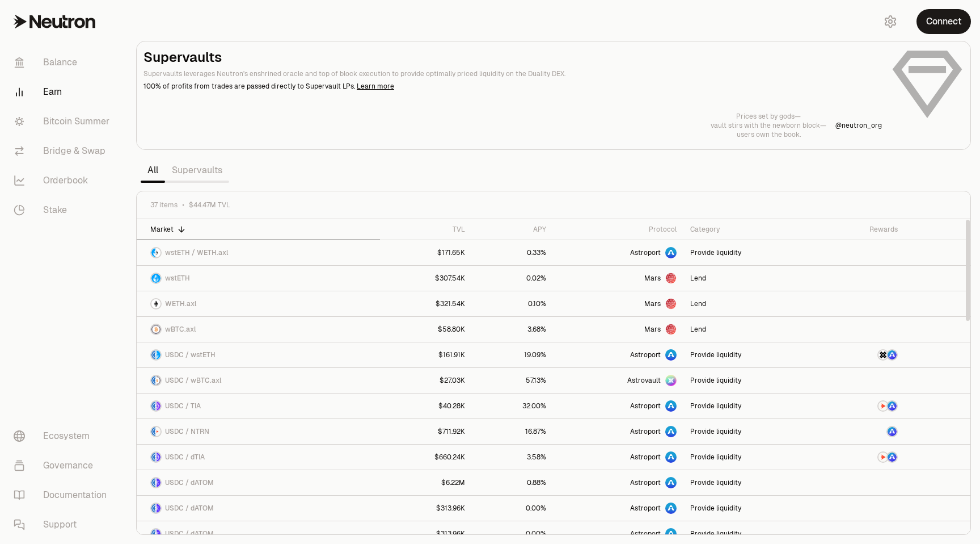 This screenshot has height=544, width=980. I want to click on a: 0.00%, so click(512, 508).